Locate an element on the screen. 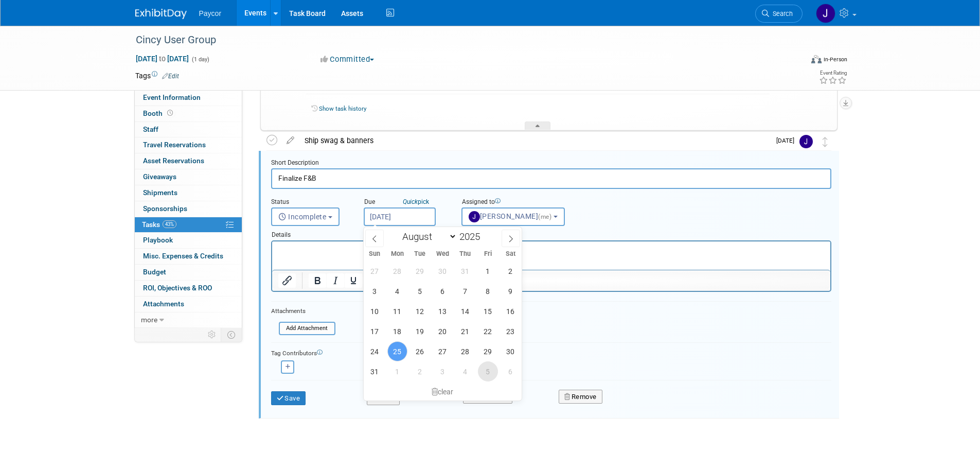  span: Asset Reservations is located at coordinates (174, 160).